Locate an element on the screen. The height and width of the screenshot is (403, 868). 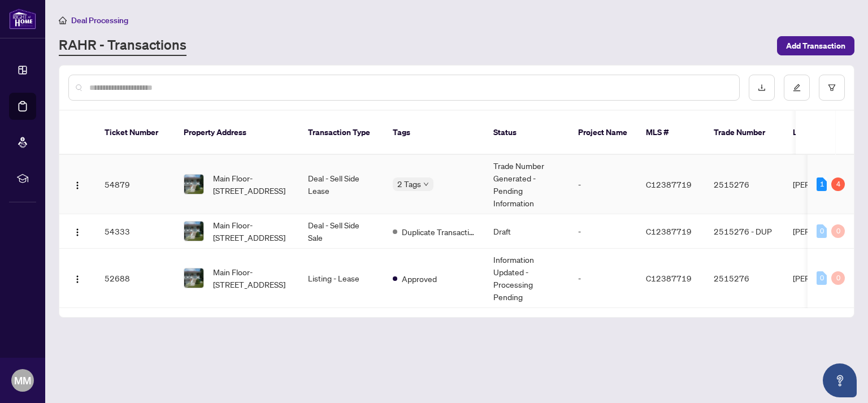
td: Listing - Lease is located at coordinates (342, 278).